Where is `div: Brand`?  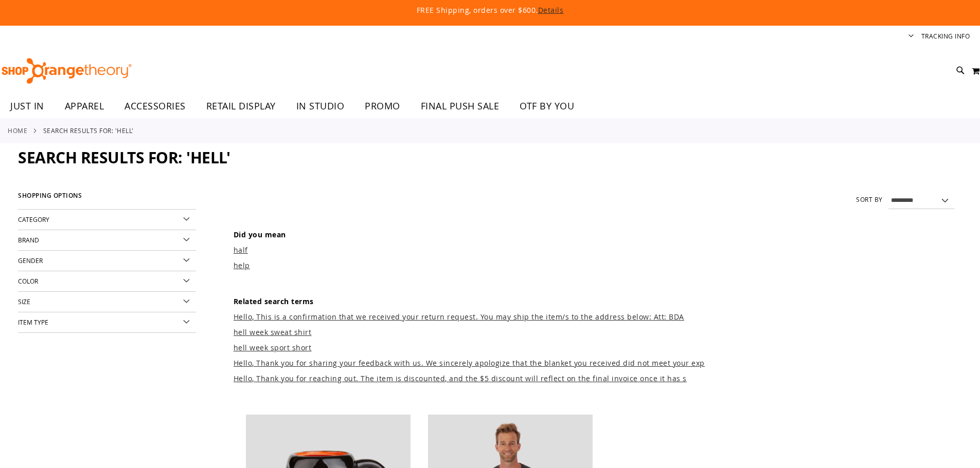
div: Brand is located at coordinates (107, 241).